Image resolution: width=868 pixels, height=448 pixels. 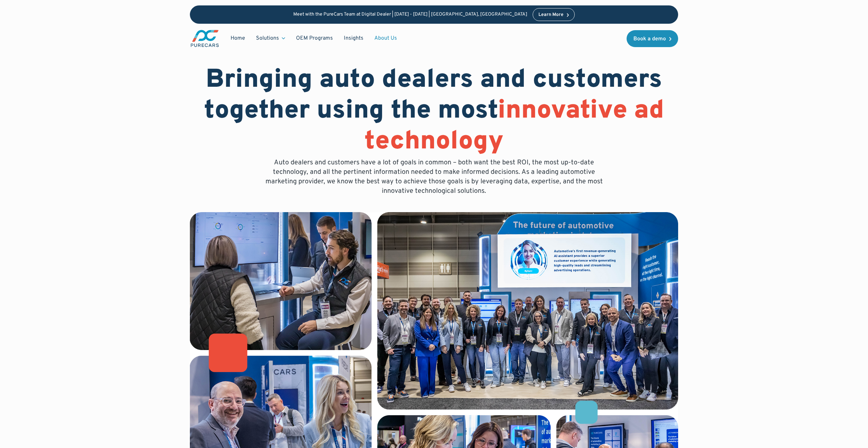 What do you see at coordinates (551, 15) in the screenshot?
I see `div: Learn More` at bounding box center [551, 15].